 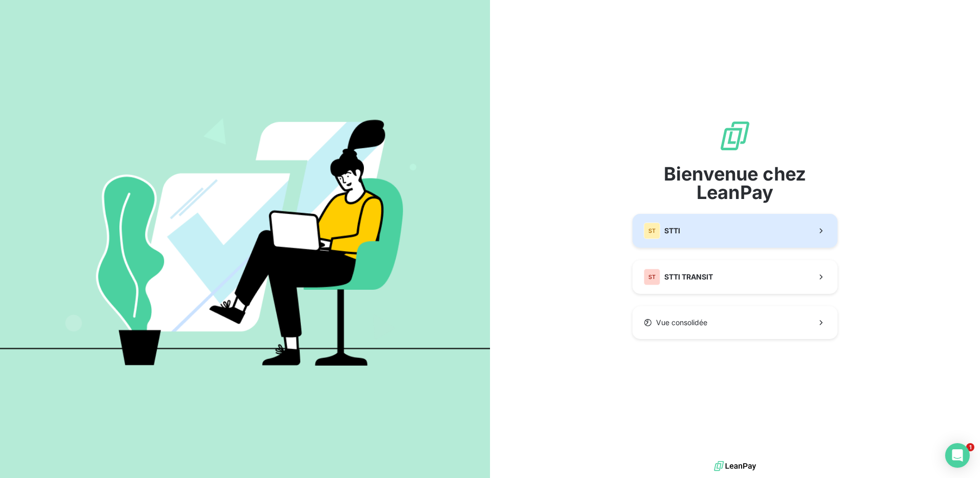 I want to click on span: Bienvenue chez LeanPay, so click(x=735, y=183).